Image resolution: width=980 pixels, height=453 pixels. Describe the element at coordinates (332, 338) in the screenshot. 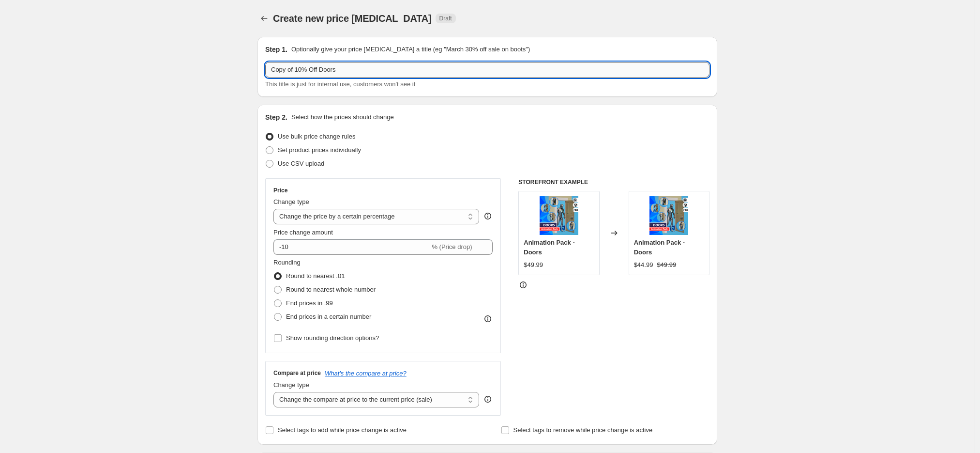

I see `span: Show rounding direction options?` at that location.